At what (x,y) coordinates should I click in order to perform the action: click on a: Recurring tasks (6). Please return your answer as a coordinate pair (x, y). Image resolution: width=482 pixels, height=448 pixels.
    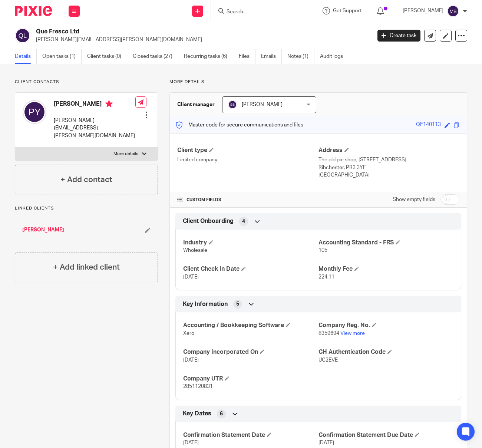
    Looking at the image, I should click on (208, 56).